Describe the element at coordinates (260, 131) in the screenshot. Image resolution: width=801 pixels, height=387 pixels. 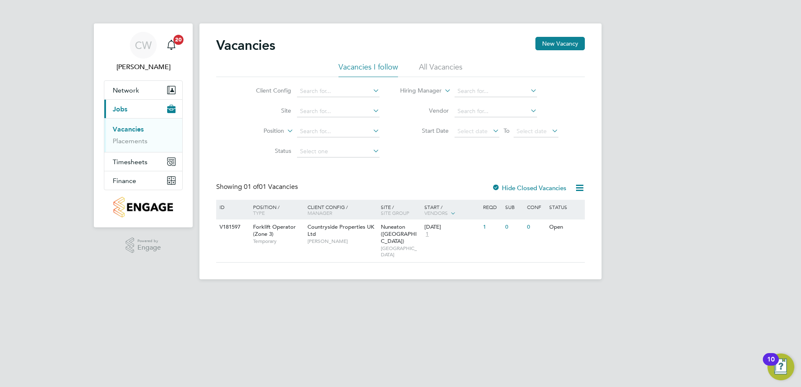
I see `label: Position` at that location.